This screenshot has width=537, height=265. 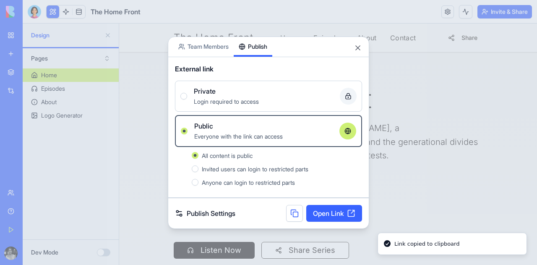 I want to click on button: Anyone can login to restricted parts, so click(x=195, y=182).